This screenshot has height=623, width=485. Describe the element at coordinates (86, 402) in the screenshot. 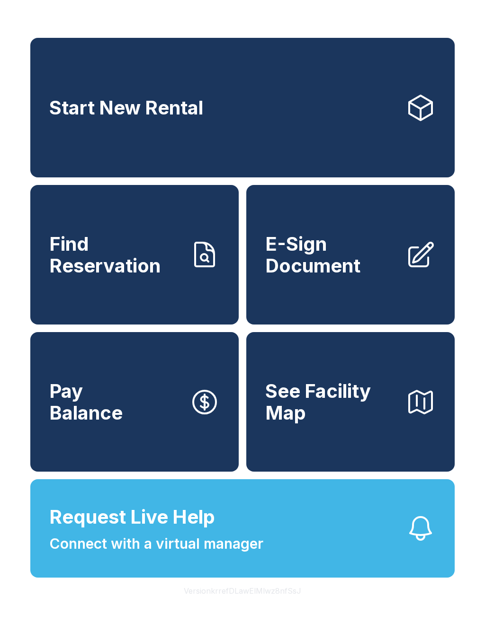

I see `span: Pay Balance` at that location.